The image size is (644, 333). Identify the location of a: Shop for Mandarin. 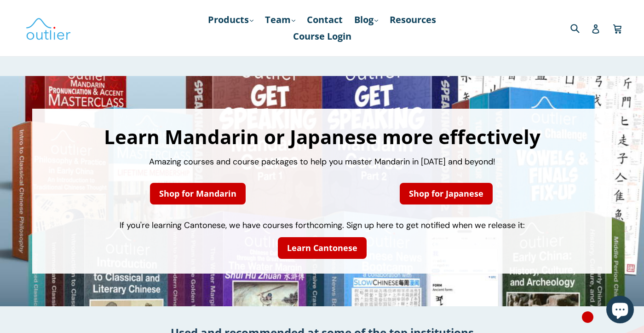
(198, 194).